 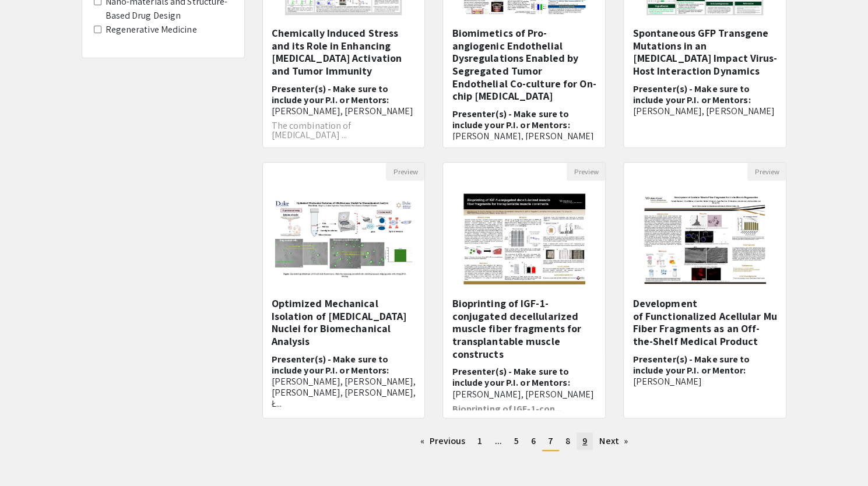 What do you see at coordinates (585, 441) in the screenshot?
I see `span: 9` at bounding box center [585, 441].